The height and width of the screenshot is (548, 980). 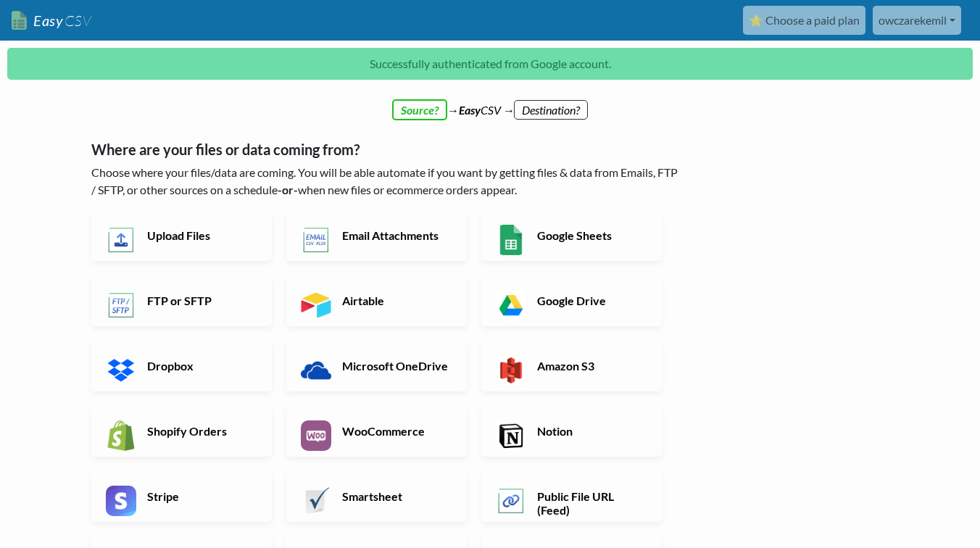 What do you see at coordinates (395, 496) in the screenshot?
I see `h6: Smartsheet` at bounding box center [395, 496].